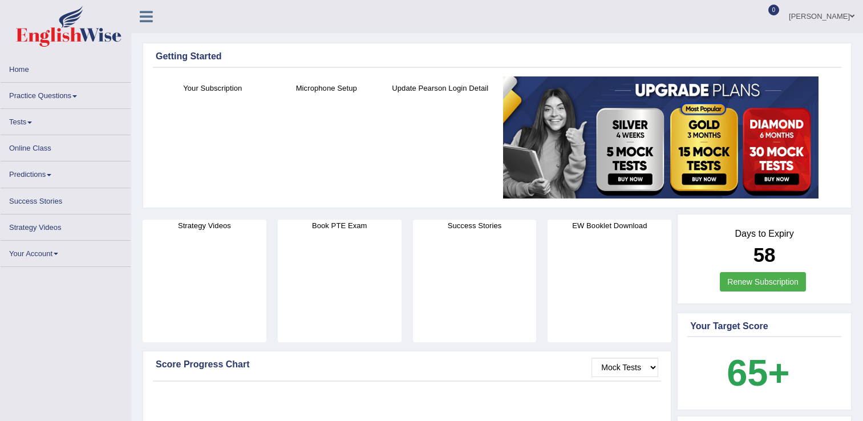  What do you see at coordinates (474, 225) in the screenshot?
I see `h4: Success Stories` at bounding box center [474, 225].